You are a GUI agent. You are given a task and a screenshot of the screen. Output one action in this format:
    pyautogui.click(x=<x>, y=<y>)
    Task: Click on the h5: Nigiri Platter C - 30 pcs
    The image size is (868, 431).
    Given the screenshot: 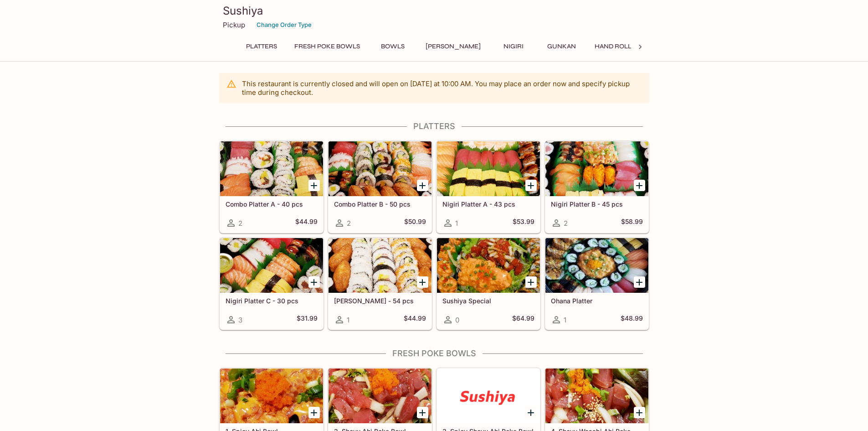 What is the action you would take?
    pyautogui.click(x=272, y=301)
    